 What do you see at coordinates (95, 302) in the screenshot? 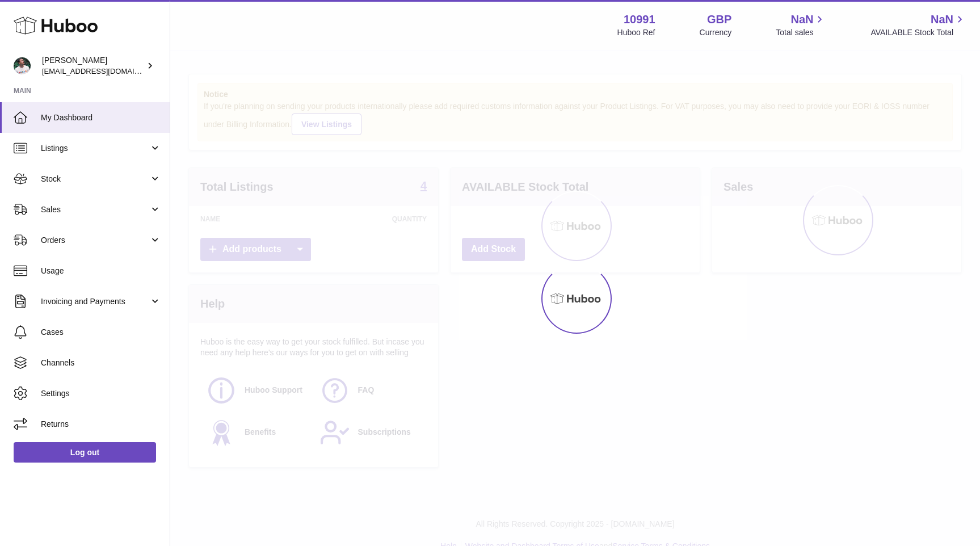
I see `span: Invoicing and Payments` at bounding box center [95, 302].